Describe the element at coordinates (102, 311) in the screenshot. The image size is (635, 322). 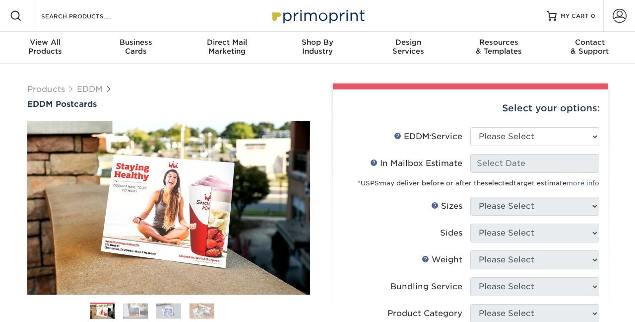
I see `img: EDDM 01` at that location.